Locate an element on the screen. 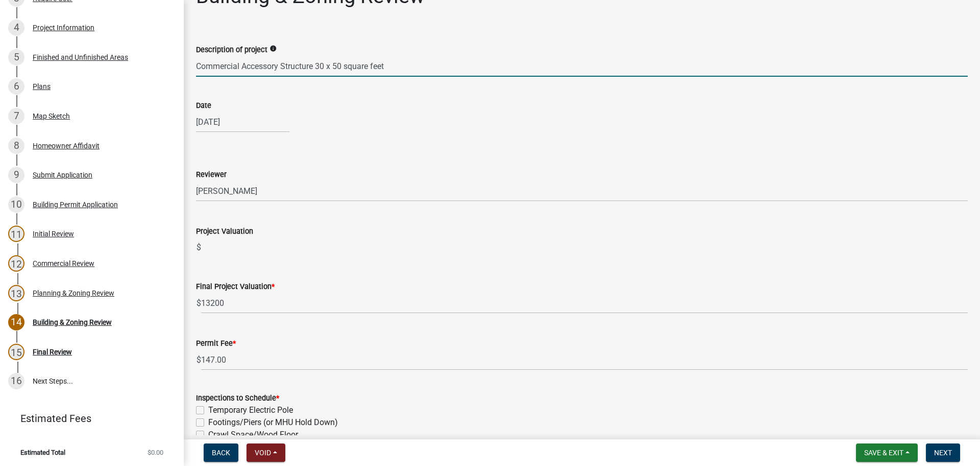 The image size is (980, 466). div: Map Sketch is located at coordinates (51, 116).